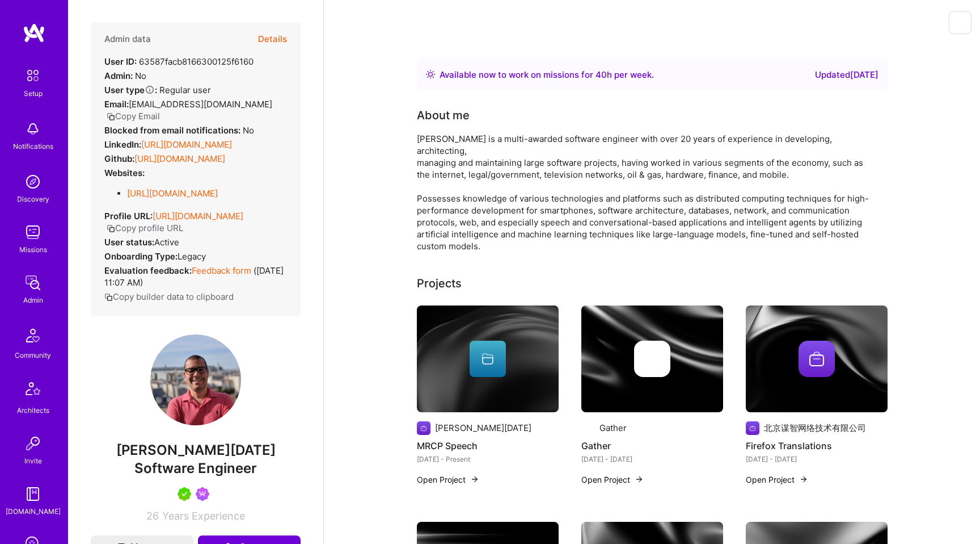 This screenshot has width=980, height=544. I want to click on span: 26, so click(153, 515).